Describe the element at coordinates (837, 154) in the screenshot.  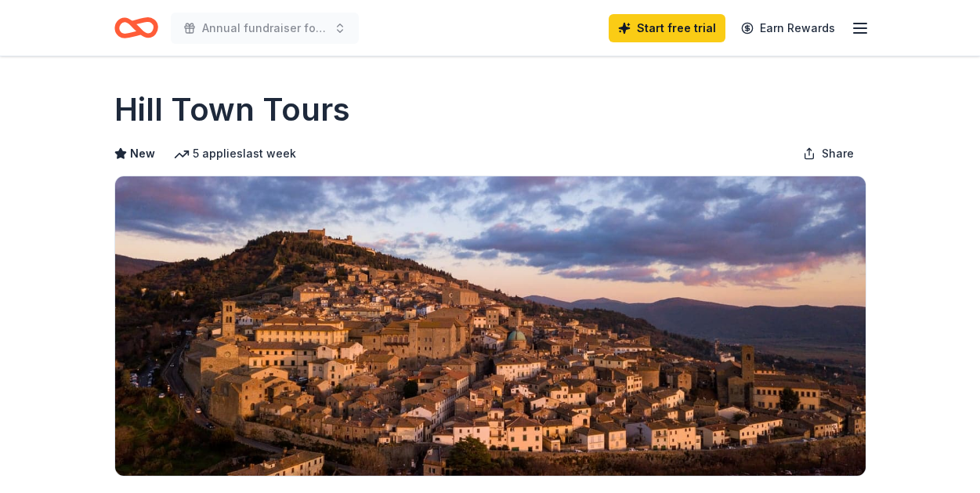
I see `span: Share` at that location.